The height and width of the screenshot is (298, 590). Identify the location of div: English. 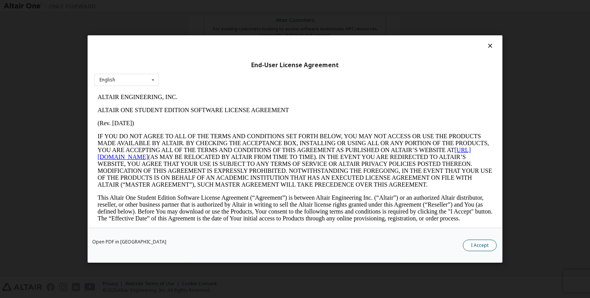
(107, 80).